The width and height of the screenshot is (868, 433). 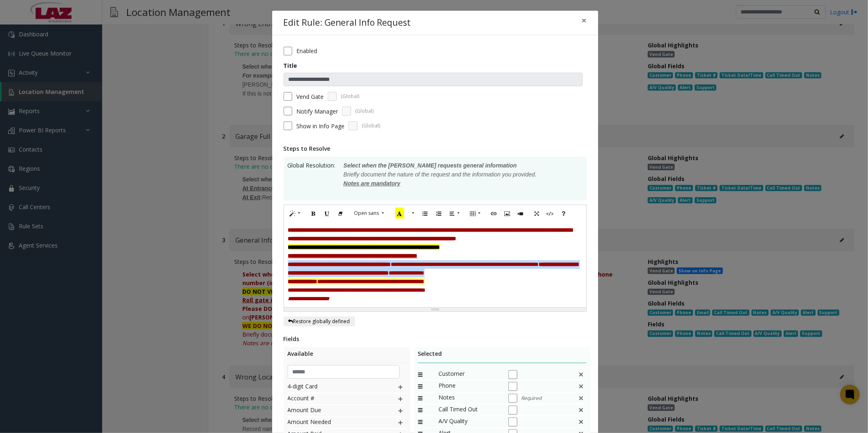 What do you see at coordinates (307, 51) in the screenshot?
I see `label: Enabled` at bounding box center [307, 51].